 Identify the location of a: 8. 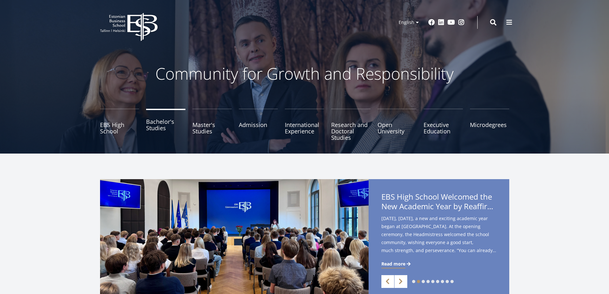
(447, 281).